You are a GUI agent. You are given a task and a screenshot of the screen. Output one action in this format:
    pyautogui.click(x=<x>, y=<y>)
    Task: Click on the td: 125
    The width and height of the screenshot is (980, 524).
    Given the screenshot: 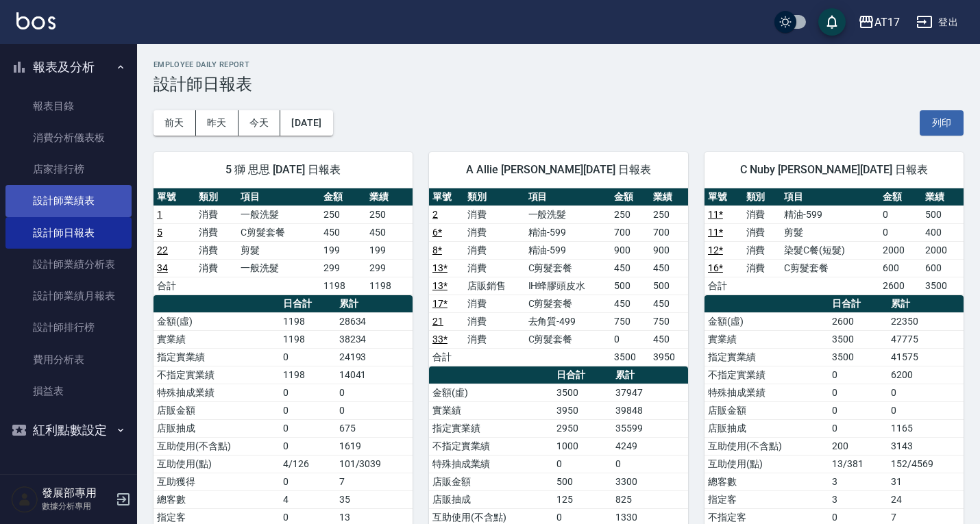 What is the action you would take?
    pyautogui.click(x=582, y=499)
    